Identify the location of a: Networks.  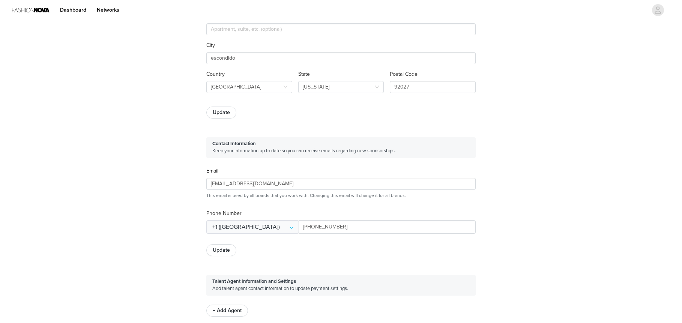
(108, 10).